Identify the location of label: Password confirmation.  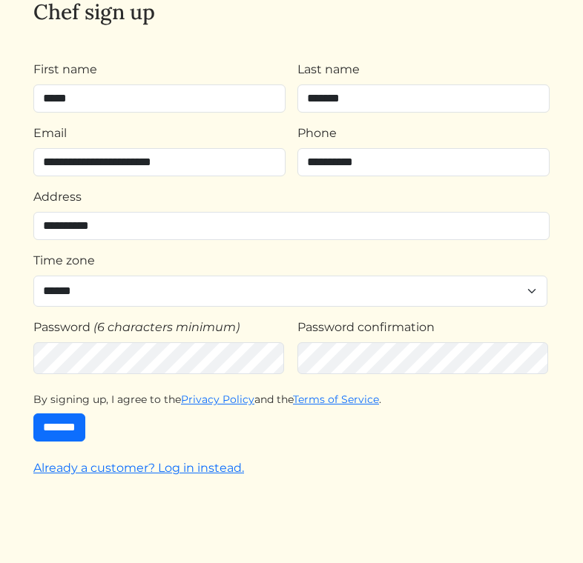
(365, 328).